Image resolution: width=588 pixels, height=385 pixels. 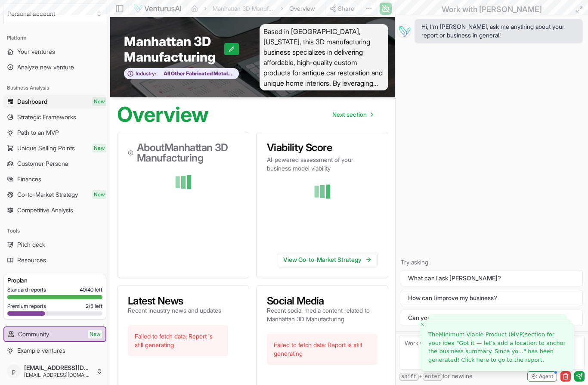 What do you see at coordinates (54, 210) in the screenshot?
I see `a: Competitive Analysis` at bounding box center [54, 210].